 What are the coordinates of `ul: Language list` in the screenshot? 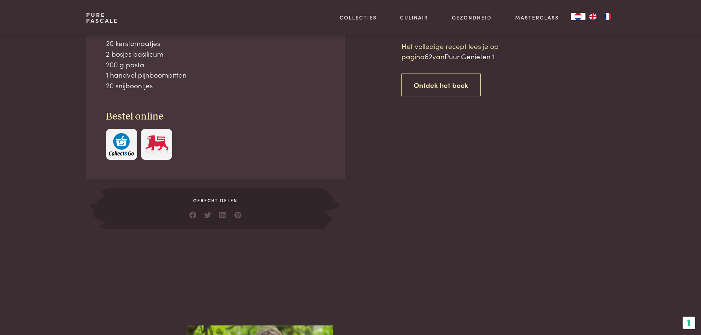 It's located at (600, 17).